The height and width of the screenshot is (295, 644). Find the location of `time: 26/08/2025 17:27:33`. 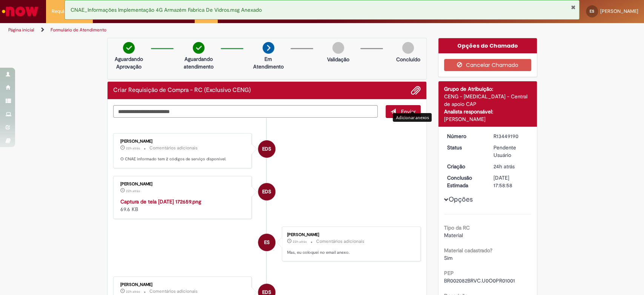

time: 26/08/2025 17:27:33 is located at coordinates (133, 191).